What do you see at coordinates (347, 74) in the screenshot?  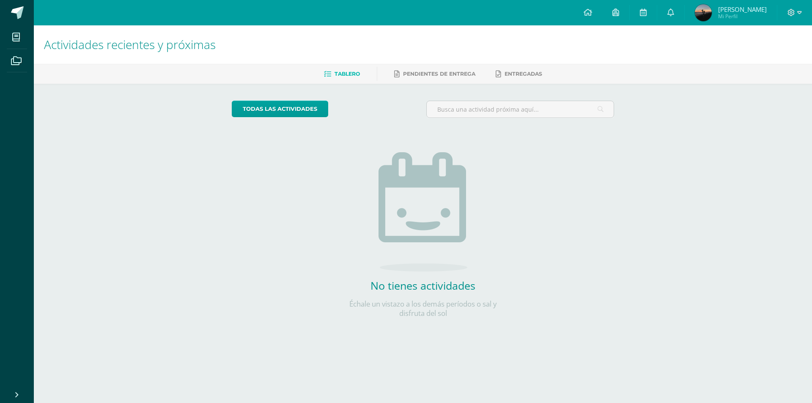 I see `span: Tablero` at bounding box center [347, 74].